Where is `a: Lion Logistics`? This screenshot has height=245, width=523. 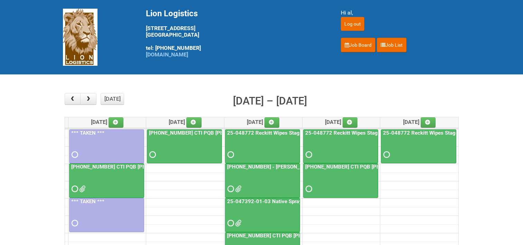
a: Lion Logistics is located at coordinates (80, 37).